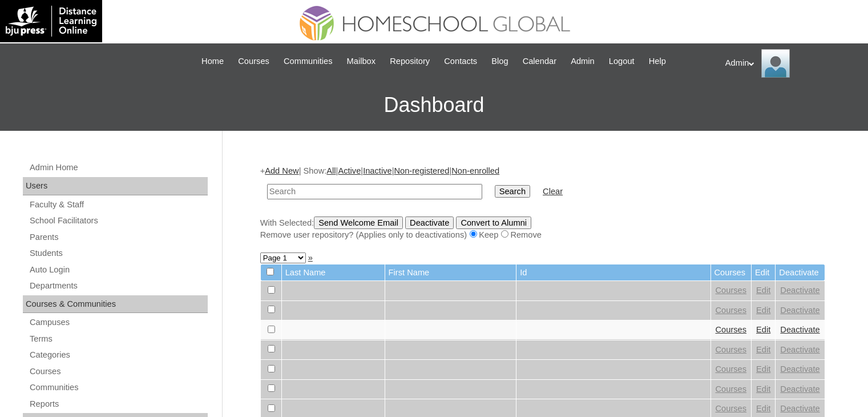 This screenshot has width=868, height=417. What do you see at coordinates (212, 61) in the screenshot?
I see `span: Home` at bounding box center [212, 61].